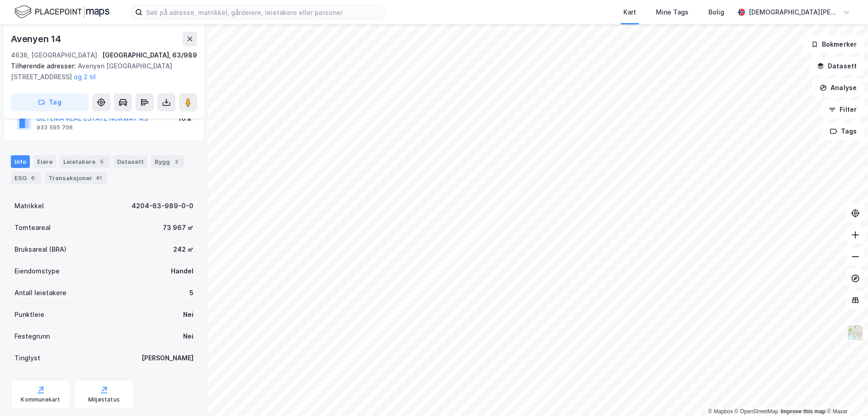  I want to click on button: Analyse, so click(838, 88).